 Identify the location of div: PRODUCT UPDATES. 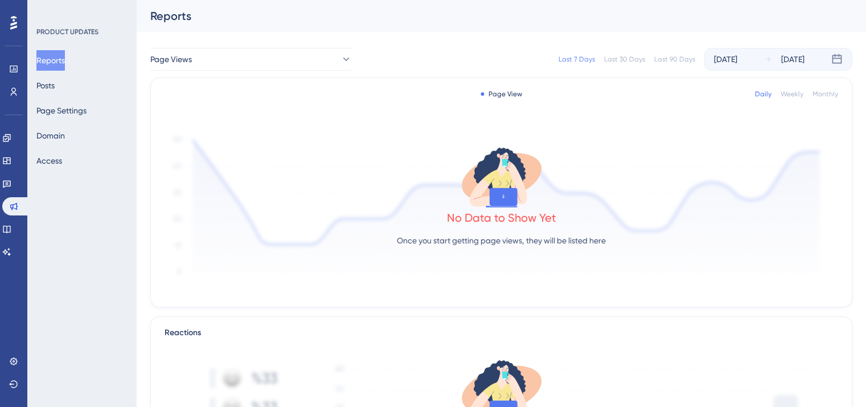
(67, 32).